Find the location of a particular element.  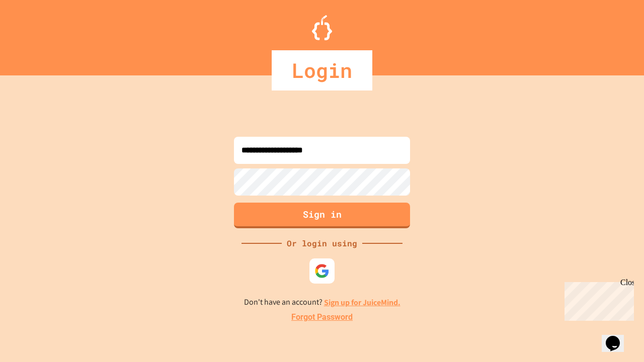

img: Logo.svg is located at coordinates (322, 28).